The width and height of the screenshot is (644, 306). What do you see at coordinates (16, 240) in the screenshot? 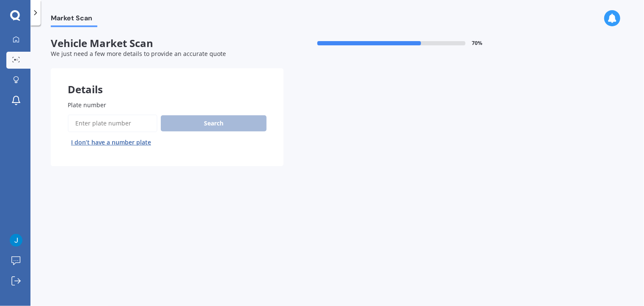
I see `img: ACg8ocLxZBSBpJHRTy4j4HehOihKYskuIz3JQ-eHyrFGgnTRHB5VOoU=s96-c` at bounding box center [16, 240].